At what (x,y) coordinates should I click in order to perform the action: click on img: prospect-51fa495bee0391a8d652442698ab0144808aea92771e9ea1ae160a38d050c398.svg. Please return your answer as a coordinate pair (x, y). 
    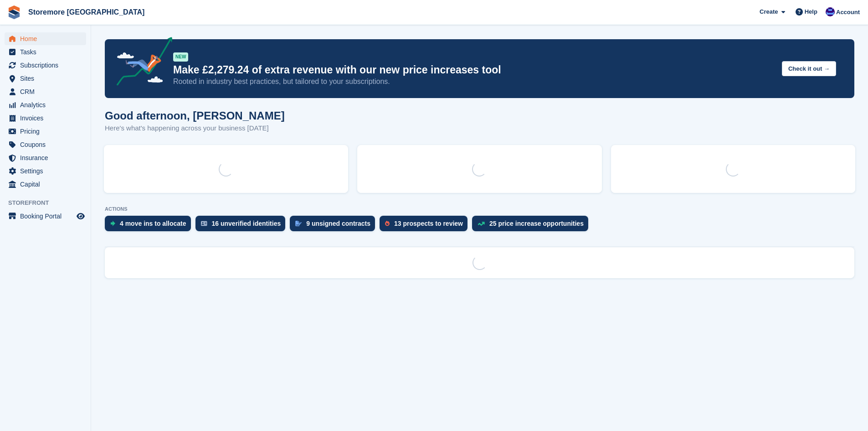
    Looking at the image, I should click on (387, 224).